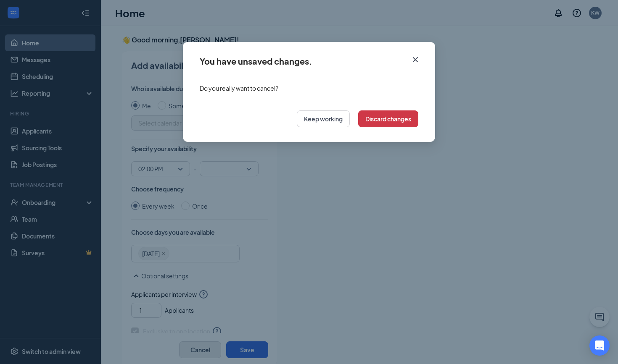 The height and width of the screenshot is (364, 618). Describe the element at coordinates (388, 119) in the screenshot. I see `button: Discard changes` at that location.